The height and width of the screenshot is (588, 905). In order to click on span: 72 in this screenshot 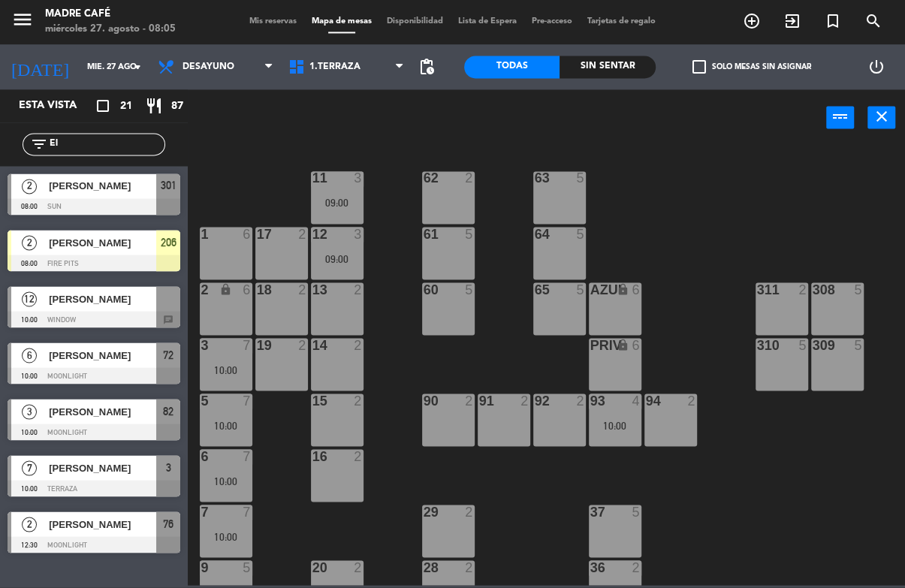, I will do `click(168, 355)`.